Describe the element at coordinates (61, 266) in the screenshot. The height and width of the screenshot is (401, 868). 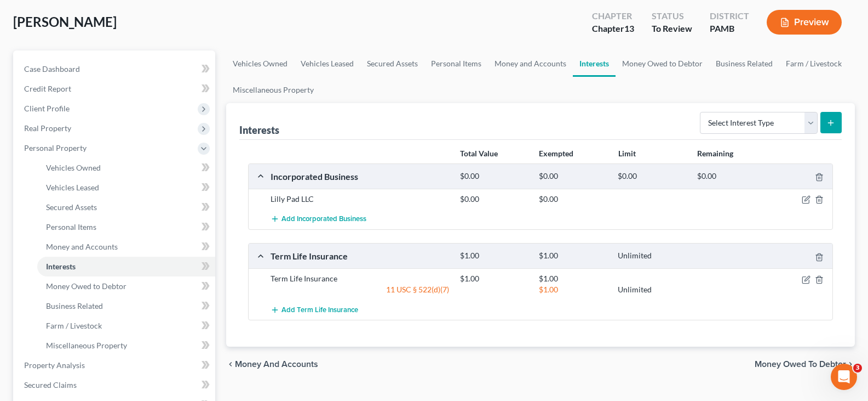
I see `span: Interests` at that location.